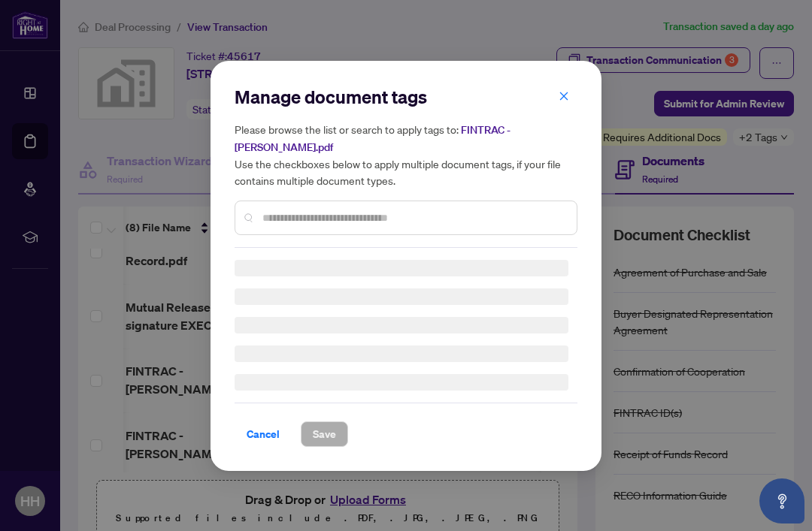 The image size is (812, 531). Describe the element at coordinates (263, 434) in the screenshot. I see `span: Cancel` at that location.